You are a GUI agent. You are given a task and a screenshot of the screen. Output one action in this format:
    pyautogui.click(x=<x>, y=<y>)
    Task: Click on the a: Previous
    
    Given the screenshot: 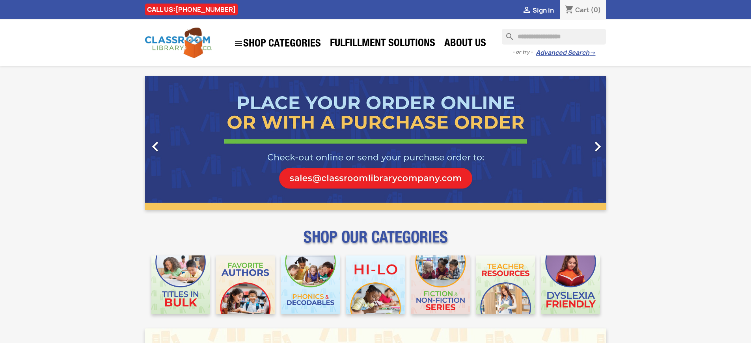 What is the action you would take?
    pyautogui.click(x=180, y=143)
    